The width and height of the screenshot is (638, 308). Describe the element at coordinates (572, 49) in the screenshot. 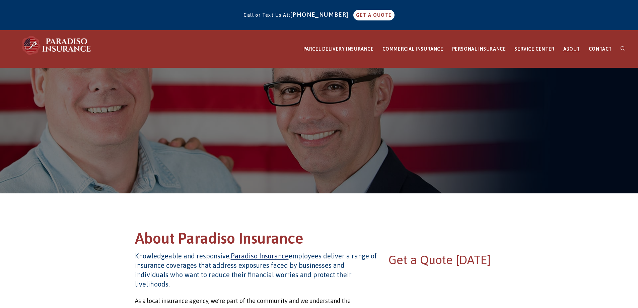

I see `span: ABOUT` at that location.